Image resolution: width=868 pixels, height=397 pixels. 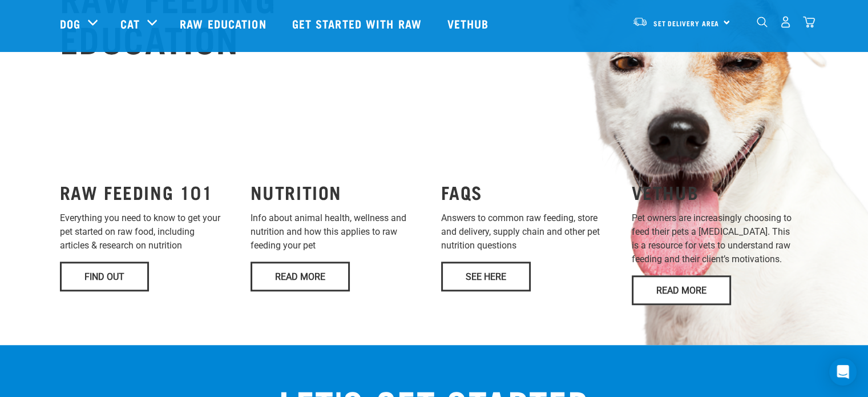 What do you see at coordinates (686, 23) in the screenshot?
I see `span: Set Delivery Area` at bounding box center [686, 23].